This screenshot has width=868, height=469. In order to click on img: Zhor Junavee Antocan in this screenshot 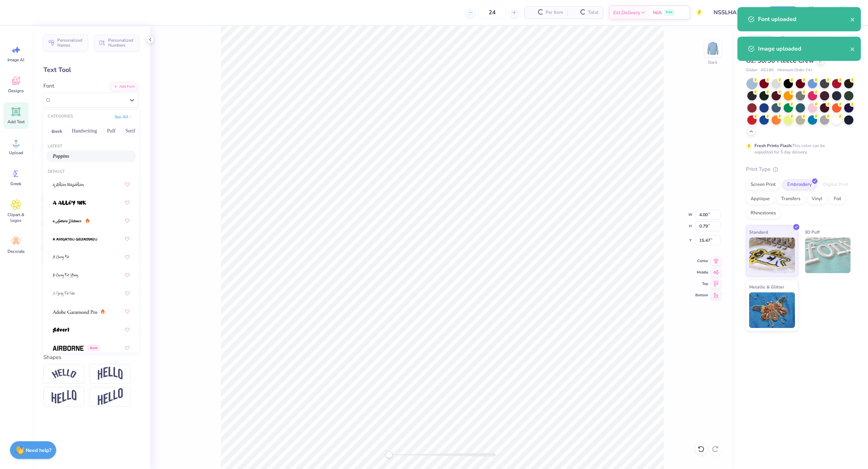, I will do `click(844, 12)`.